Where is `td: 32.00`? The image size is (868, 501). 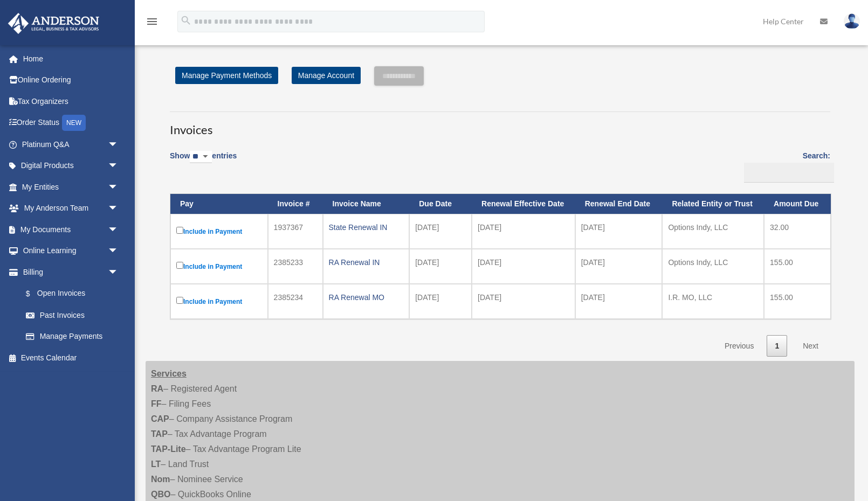
td: 32.00 is located at coordinates (797, 231).